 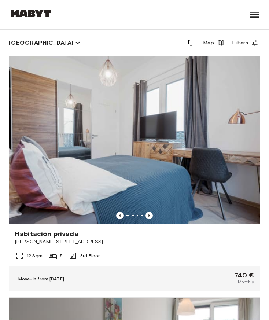 I want to click on span: 5, so click(x=61, y=255).